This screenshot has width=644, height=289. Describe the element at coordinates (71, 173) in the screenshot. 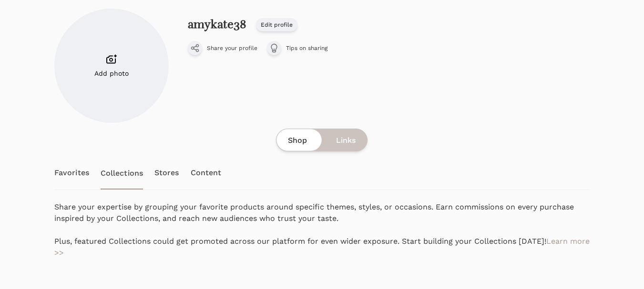

I see `a: Favorites` at that location.